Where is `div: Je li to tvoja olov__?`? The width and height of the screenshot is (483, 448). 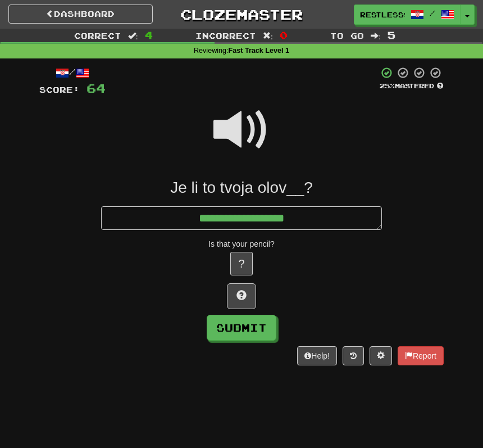
div: Je li to tvoja olov__? is located at coordinates (242, 188).